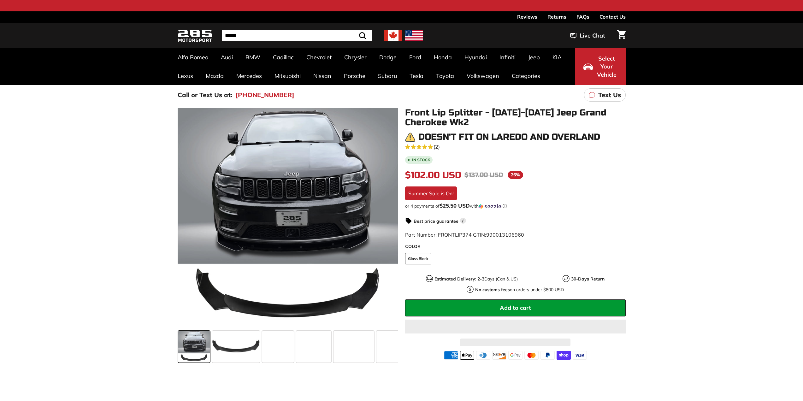  I want to click on strong: 30-Days Return, so click(588, 279).